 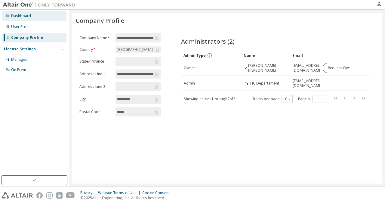 What do you see at coordinates (189, 83) in the screenshot?
I see `span: Admin` at bounding box center [189, 83].